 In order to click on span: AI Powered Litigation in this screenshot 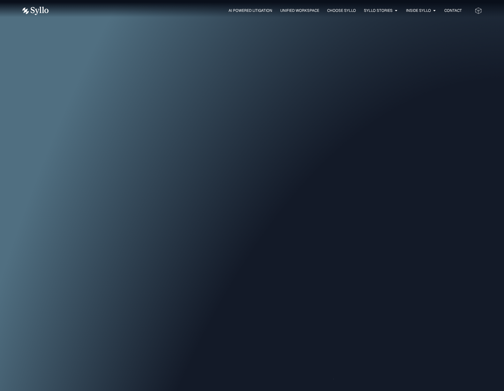, I will do `click(250, 11)`.